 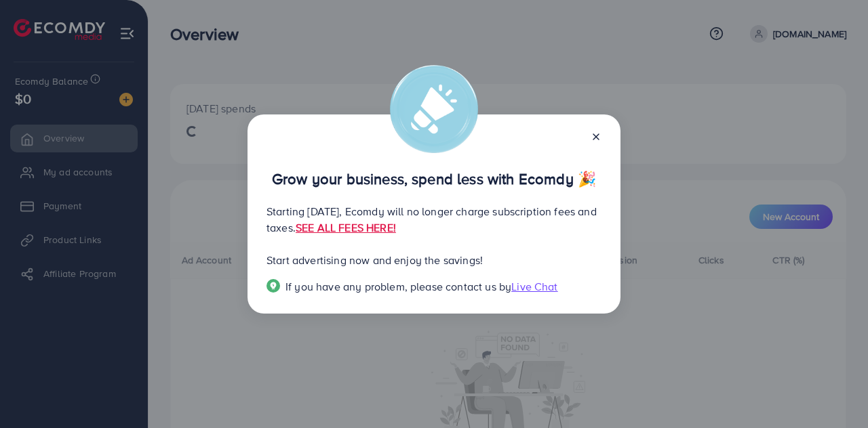 What do you see at coordinates (398, 286) in the screenshot?
I see `span: If you have any problem, please contact us by` at bounding box center [398, 286].